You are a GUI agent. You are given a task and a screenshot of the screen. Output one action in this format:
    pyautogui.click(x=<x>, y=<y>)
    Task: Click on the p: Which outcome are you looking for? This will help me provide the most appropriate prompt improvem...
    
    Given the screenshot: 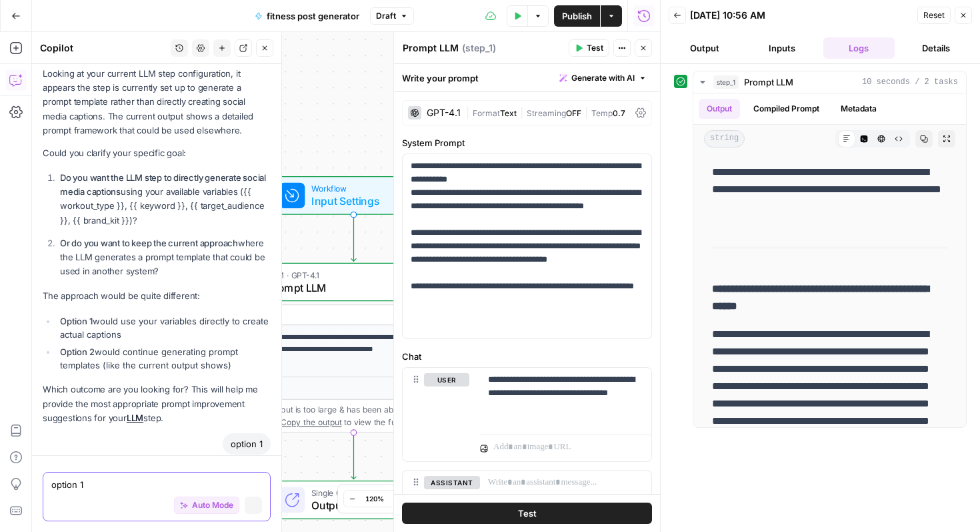 What is the action you would take?
    pyautogui.click(x=157, y=403)
    